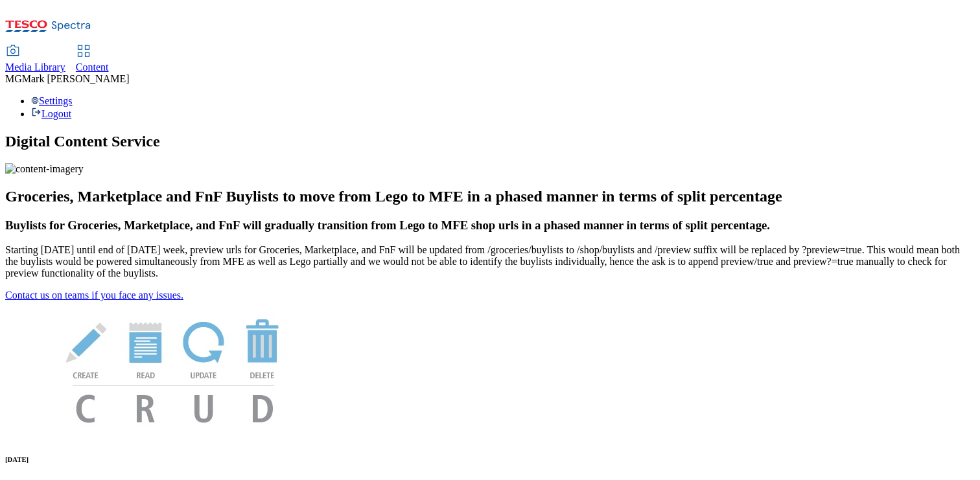 The width and height of the screenshot is (980, 480). I want to click on a: Content, so click(92, 60).